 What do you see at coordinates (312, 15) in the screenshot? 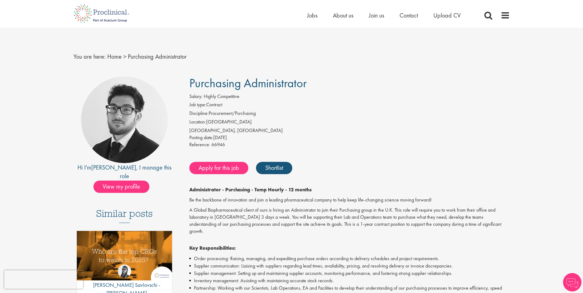
I see `a: Jobs` at bounding box center [312, 15].